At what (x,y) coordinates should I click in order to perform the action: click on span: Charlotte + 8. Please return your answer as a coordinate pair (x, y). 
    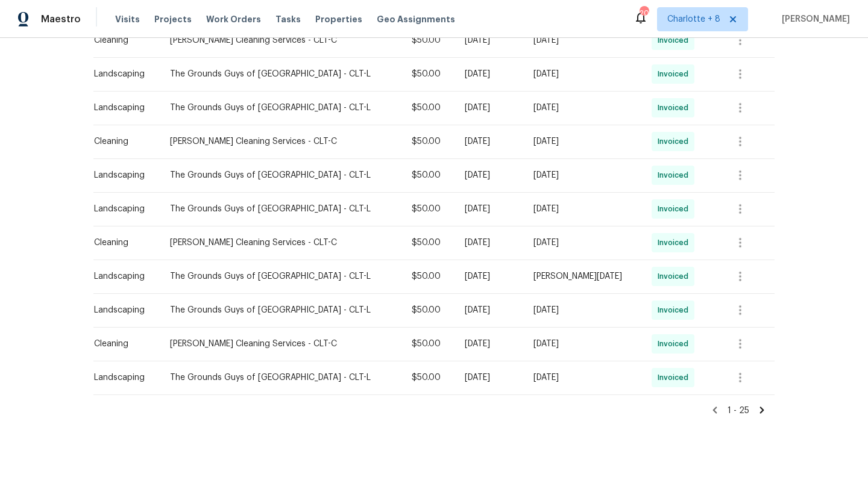
    Looking at the image, I should click on (694, 19).